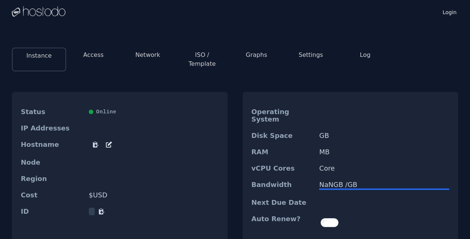 The image size is (470, 239). I want to click on button: Access, so click(93, 55).